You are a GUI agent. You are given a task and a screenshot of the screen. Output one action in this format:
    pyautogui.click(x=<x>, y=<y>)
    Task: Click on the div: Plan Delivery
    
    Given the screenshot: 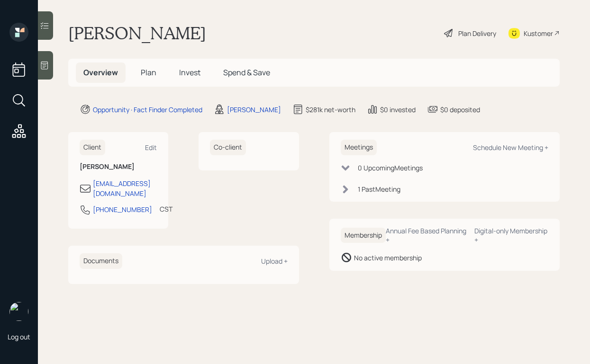 What is the action you would take?
    pyautogui.click(x=477, y=33)
    